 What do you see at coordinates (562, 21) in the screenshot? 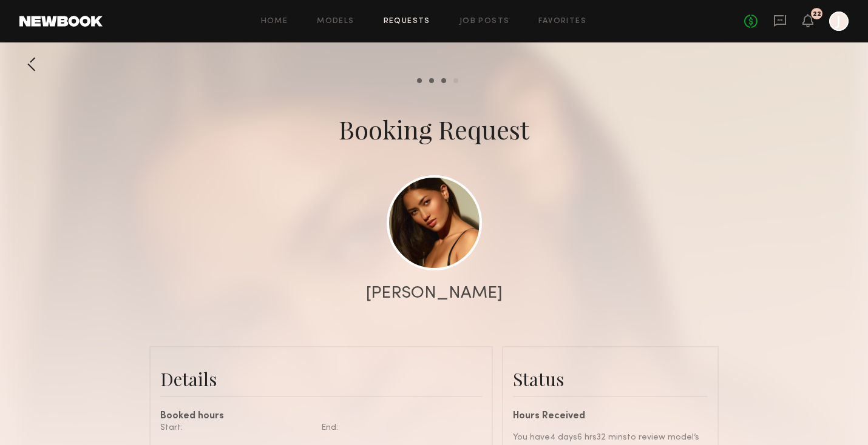
I see `a: Favorites` at bounding box center [562, 21].